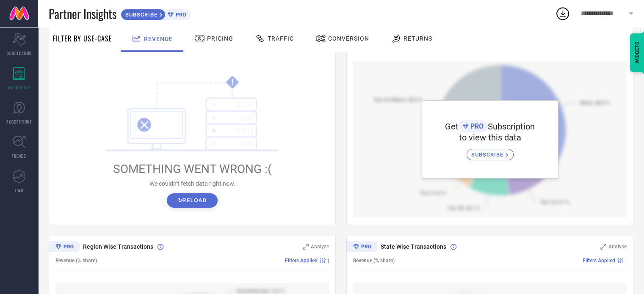  Describe the element at coordinates (452, 127) in the screenshot. I see `span: Get` at that location.